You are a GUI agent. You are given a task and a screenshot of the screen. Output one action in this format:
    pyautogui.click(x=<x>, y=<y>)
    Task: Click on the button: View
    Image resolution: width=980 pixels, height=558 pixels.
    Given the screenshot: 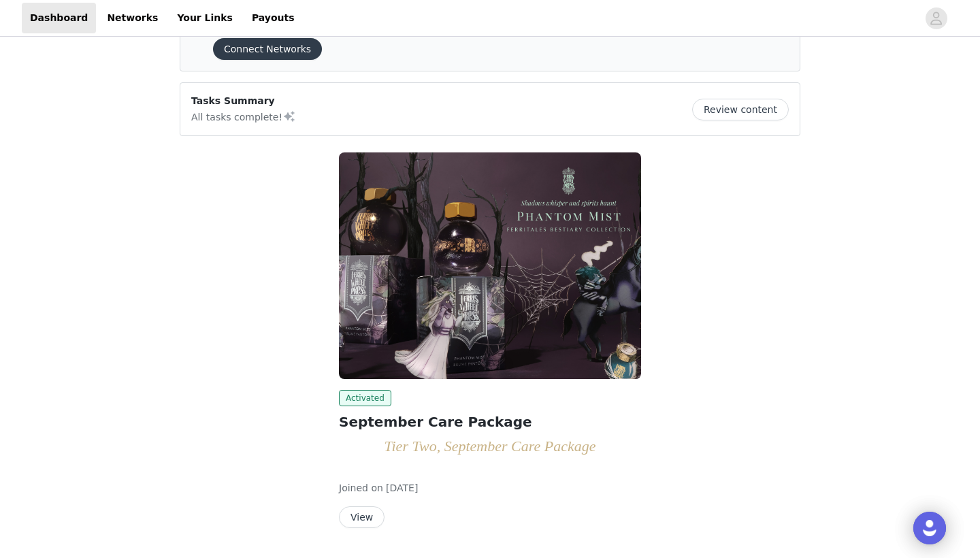 What is the action you would take?
    pyautogui.click(x=361, y=517)
    